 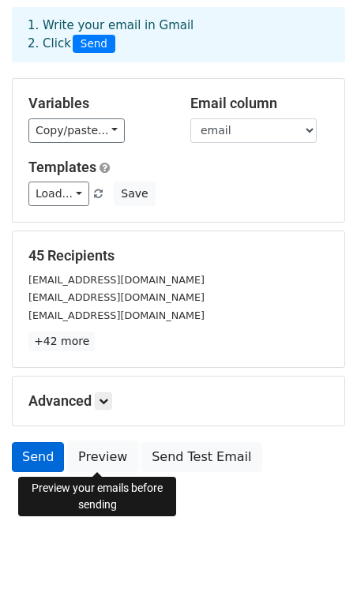 I want to click on div: 1. Write your email in Gmail 2. Click, so click(x=178, y=35).